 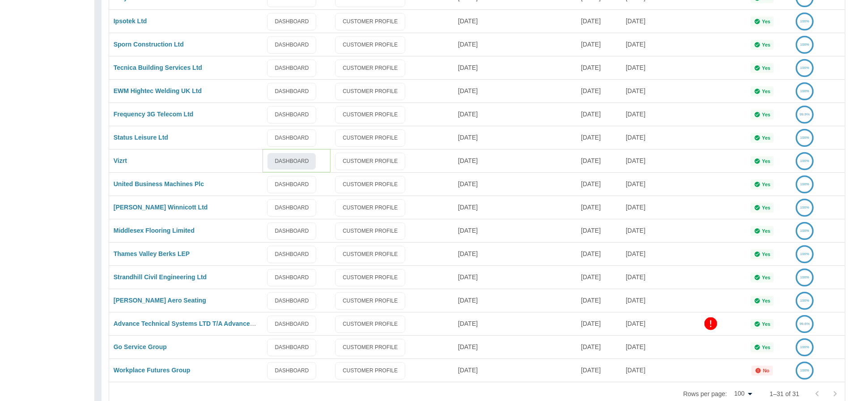 What do you see at coordinates (515, 230) in the screenshot?
I see `div: 12 Sep 2025` at bounding box center [515, 230].